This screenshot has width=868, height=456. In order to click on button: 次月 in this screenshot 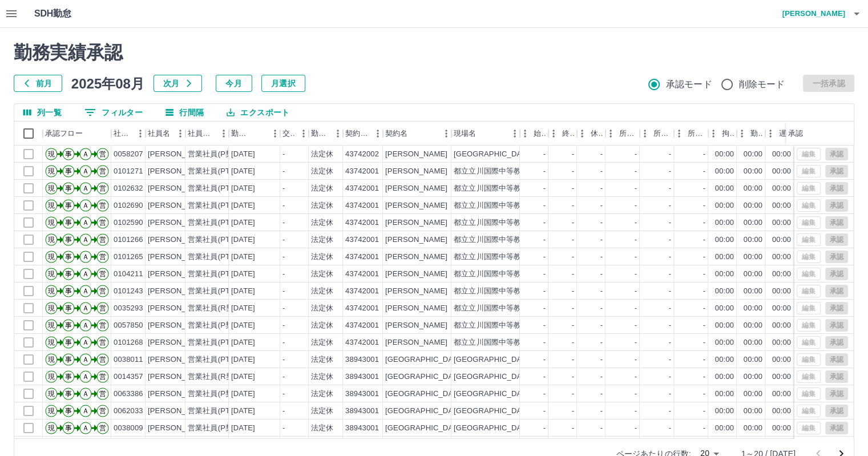, I will do `click(177, 83)`.